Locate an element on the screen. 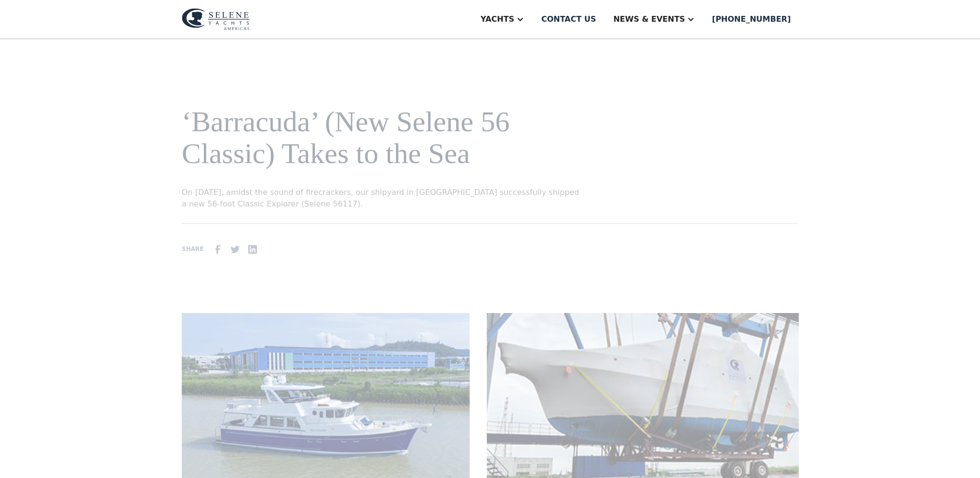 This screenshot has height=478, width=980. div: News & EVENTS is located at coordinates (649, 19).